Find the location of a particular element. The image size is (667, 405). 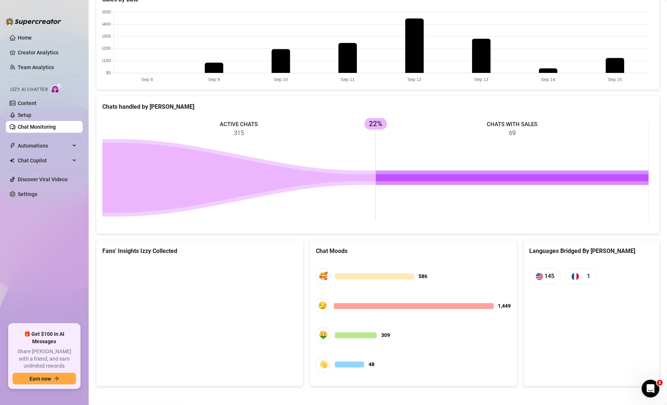

a: Chat Monitoring is located at coordinates (37, 127).